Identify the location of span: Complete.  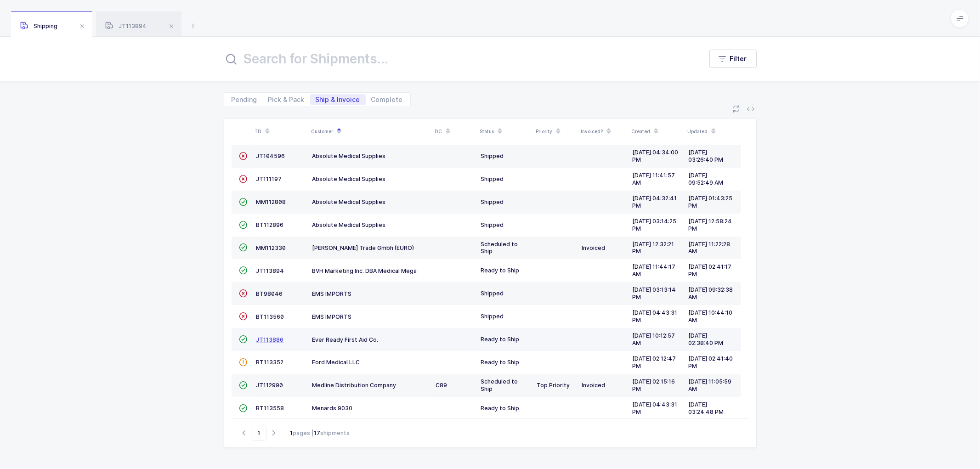
(387, 99).